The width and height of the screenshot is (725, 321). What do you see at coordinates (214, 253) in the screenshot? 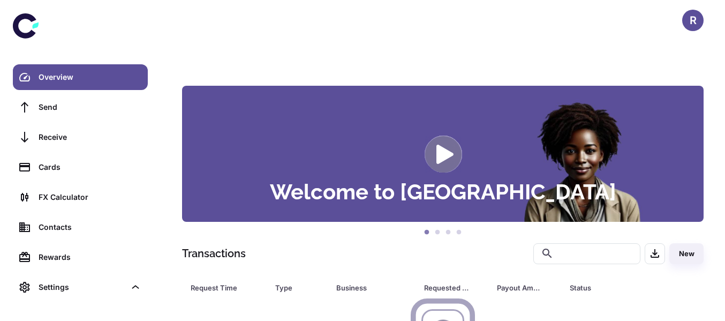
I see `h1: Transactions` at bounding box center [214, 253].